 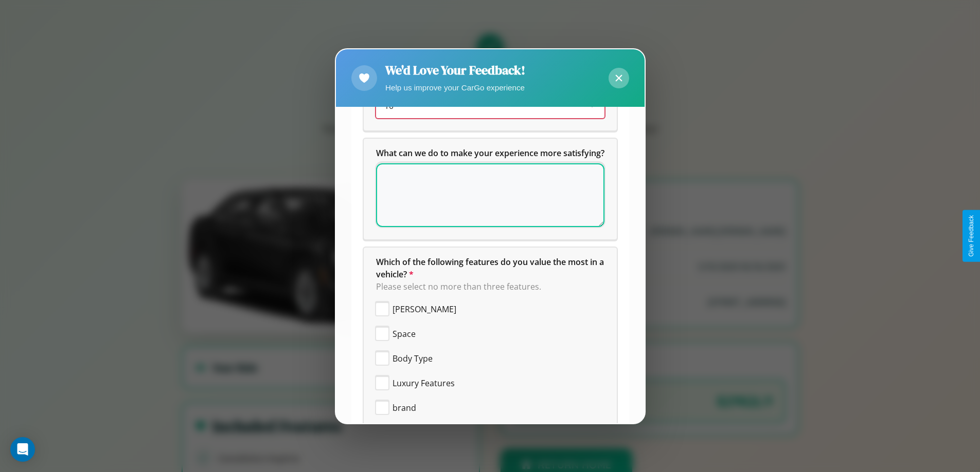 I want to click on div: Open Intercom Messenger, so click(x=22, y=450).